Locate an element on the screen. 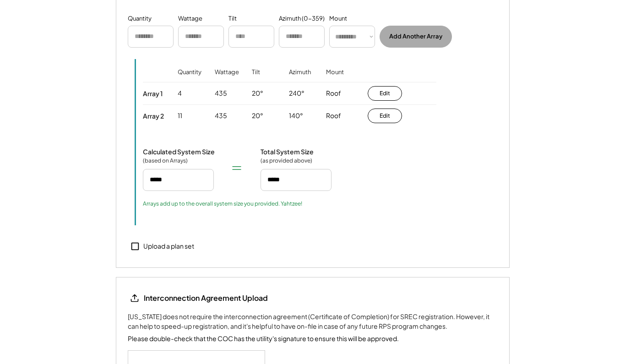 The height and width of the screenshot is (364, 625). div: 240° is located at coordinates (297, 93).